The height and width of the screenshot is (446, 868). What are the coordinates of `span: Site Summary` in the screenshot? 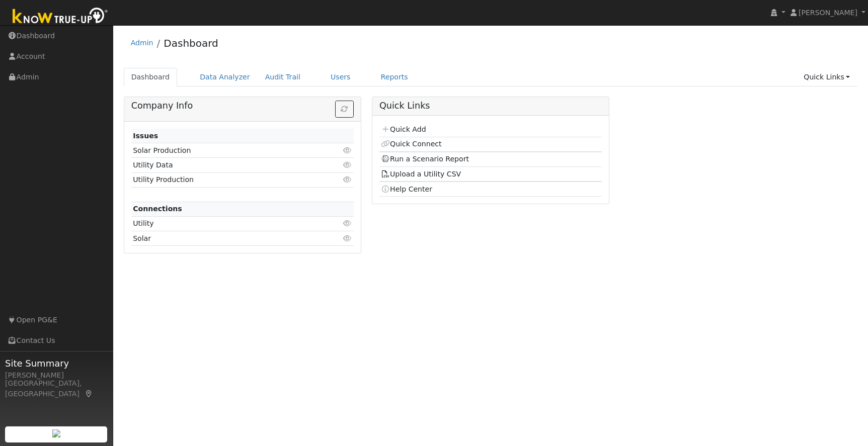 It's located at (56, 364).